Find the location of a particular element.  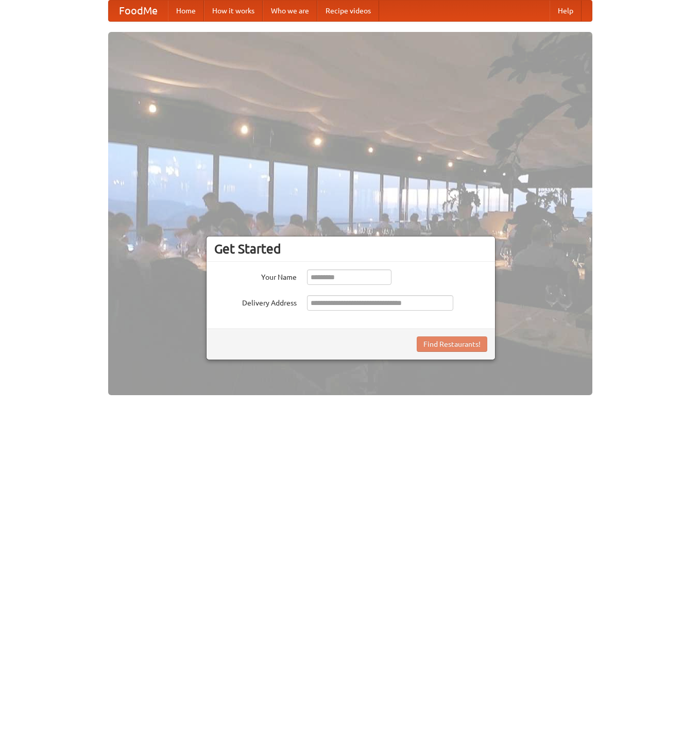

a: How it works is located at coordinates (234, 11).